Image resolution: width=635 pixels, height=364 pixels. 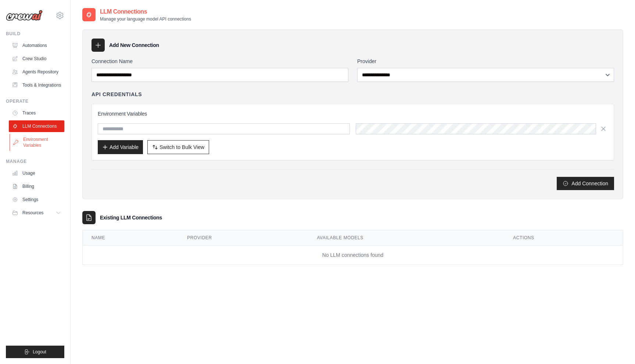 I want to click on div: Operate, so click(x=35, y=101).